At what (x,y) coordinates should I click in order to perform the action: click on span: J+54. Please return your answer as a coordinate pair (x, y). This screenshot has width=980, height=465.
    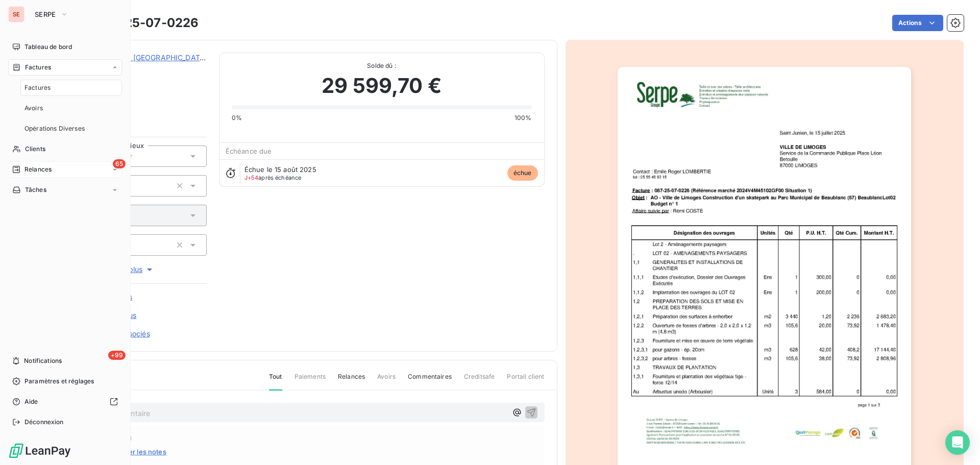
    Looking at the image, I should click on (252, 177).